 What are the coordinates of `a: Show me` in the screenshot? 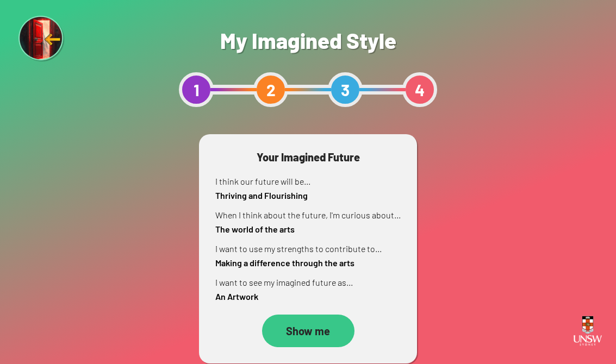 It's located at (308, 330).